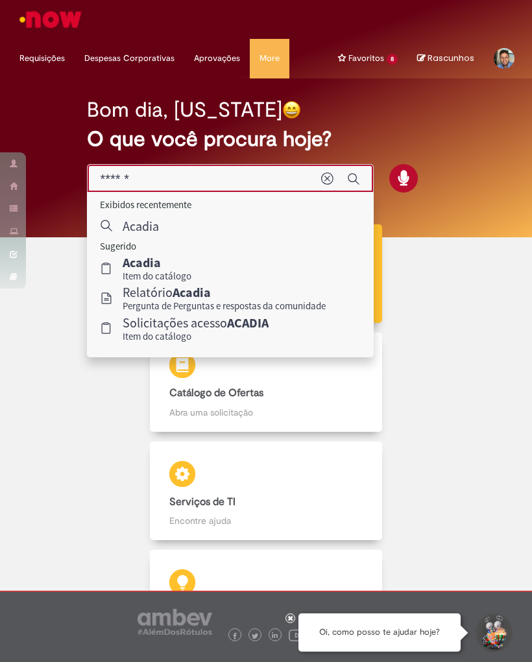 This screenshot has height=662, width=532. What do you see at coordinates (451, 58) in the screenshot?
I see `span: Rascunhos` at bounding box center [451, 58].